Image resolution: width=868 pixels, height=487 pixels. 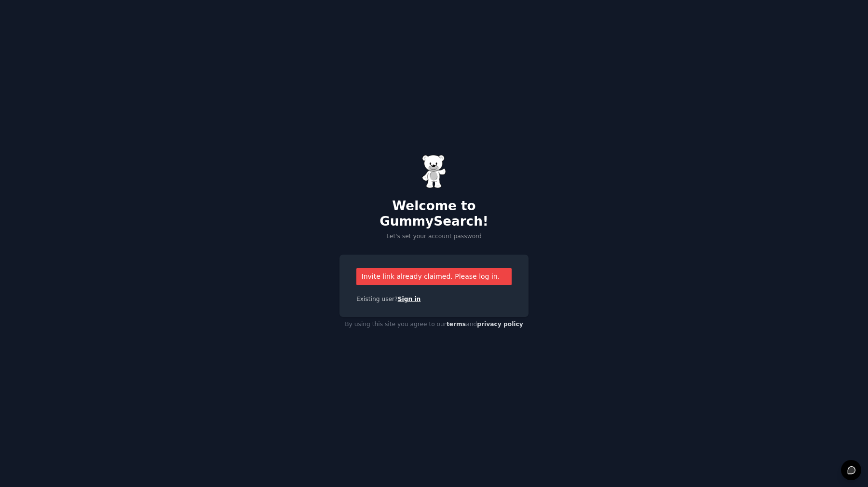 I want to click on div: By using this site you agree to our and, so click(x=434, y=324).